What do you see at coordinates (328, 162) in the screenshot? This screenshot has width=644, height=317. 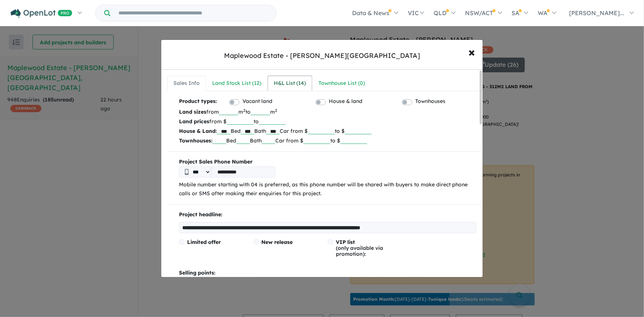 I see `b: Project Sales Phone Number` at bounding box center [328, 162].